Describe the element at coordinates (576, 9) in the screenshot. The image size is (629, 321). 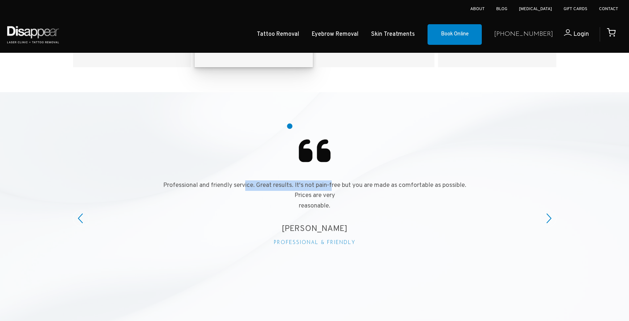
I see `a: Gift Cards` at that location.